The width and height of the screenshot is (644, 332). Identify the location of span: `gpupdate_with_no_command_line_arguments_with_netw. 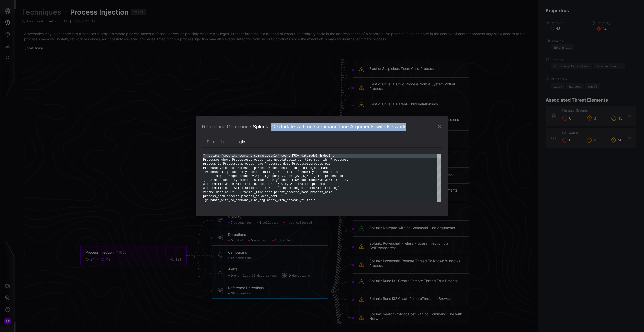
(249, 200).